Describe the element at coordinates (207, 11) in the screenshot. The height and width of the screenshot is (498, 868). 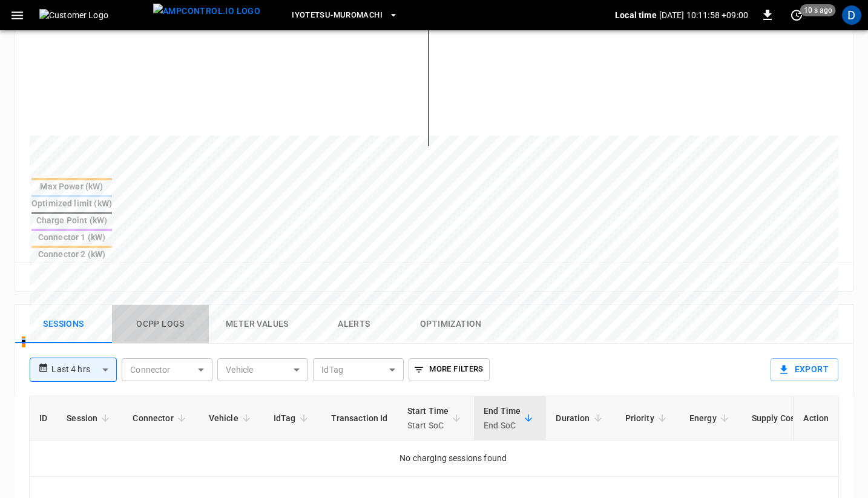
I see `img: ampcontrol.io logo` at that location.